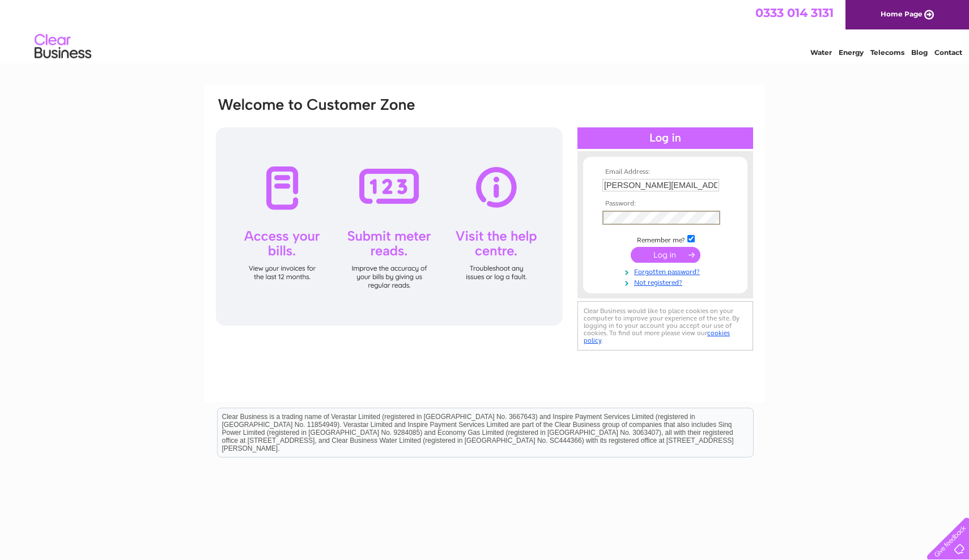 Image resolution: width=969 pixels, height=560 pixels. I want to click on div: Clear Business would like to place cookies on your computer to improve your experience of the sit..., so click(666, 326).